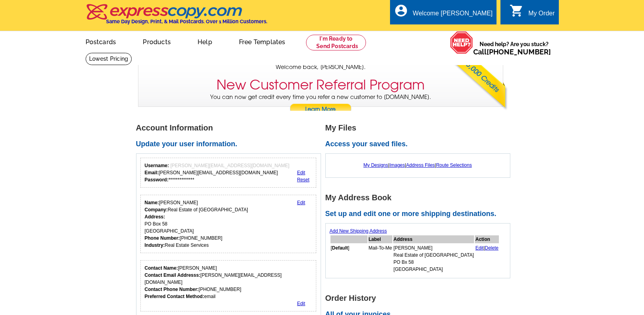 The image size is (644, 315). Describe the element at coordinates (513, 48) in the screenshot. I see `span: Need help? Are you stuck?` at that location.